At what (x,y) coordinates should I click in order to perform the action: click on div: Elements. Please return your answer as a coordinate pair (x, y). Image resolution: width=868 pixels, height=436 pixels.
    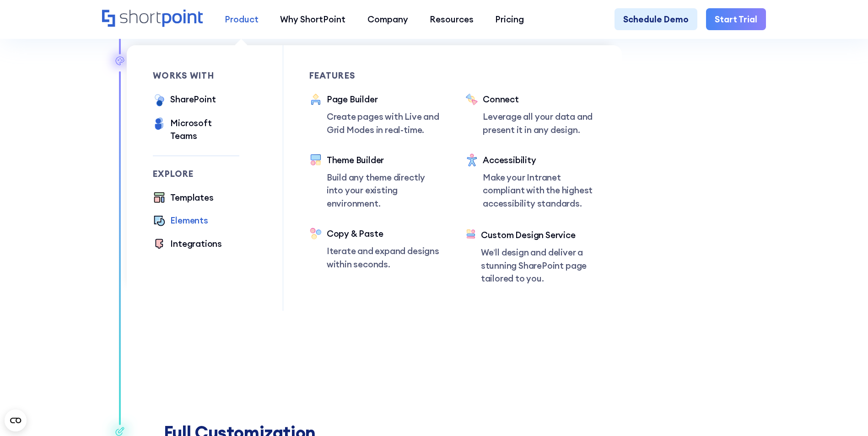
    Looking at the image, I should click on (189, 220).